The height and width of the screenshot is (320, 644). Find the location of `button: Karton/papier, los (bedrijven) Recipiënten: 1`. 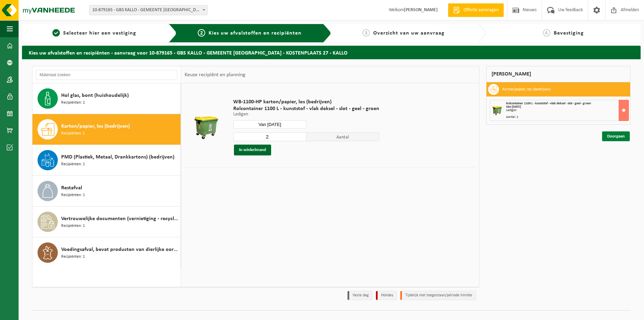

button: Karton/papier, los (bedrijven) Recipiënten: 1 is located at coordinates (107, 129).